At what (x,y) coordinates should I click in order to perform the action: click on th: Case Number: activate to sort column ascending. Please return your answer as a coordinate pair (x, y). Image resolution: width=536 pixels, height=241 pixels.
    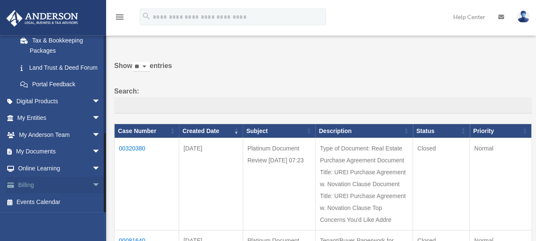
    Looking at the image, I should click on (147, 131).